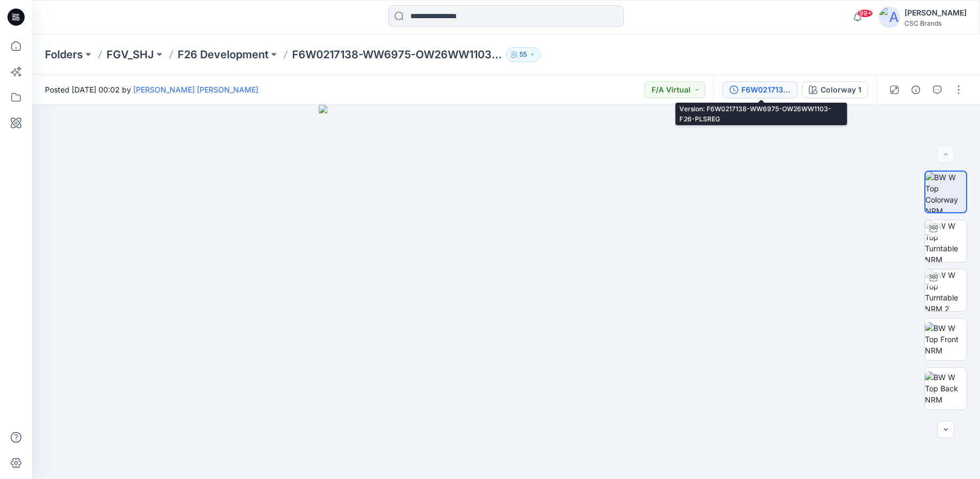 The width and height of the screenshot is (980, 479). What do you see at coordinates (946, 192) in the screenshot?
I see `img: BW W Top Colorway NRM` at bounding box center [946, 192].